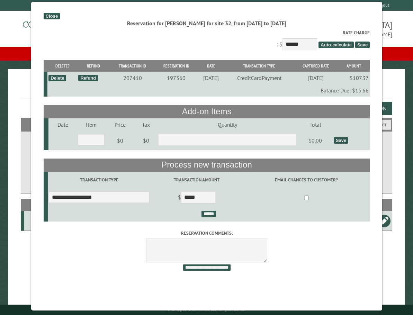 This screenshot has width=413, height=315. What do you see at coordinates (132, 66) in the screenshot?
I see `th: Transaction ID` at bounding box center [132, 66].